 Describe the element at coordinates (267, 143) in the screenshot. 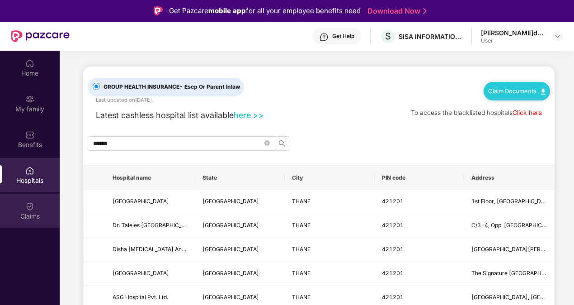

I see `span: close-circle` at that location.